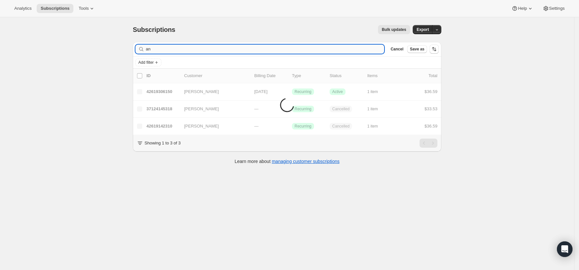 The height and width of the screenshot is (270, 579). I want to click on span: Add filter, so click(146, 62).